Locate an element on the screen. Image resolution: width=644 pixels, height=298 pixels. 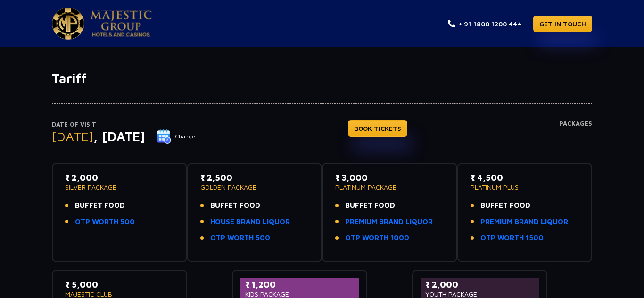
a: OTP WORTH 1000 is located at coordinates (377, 238).